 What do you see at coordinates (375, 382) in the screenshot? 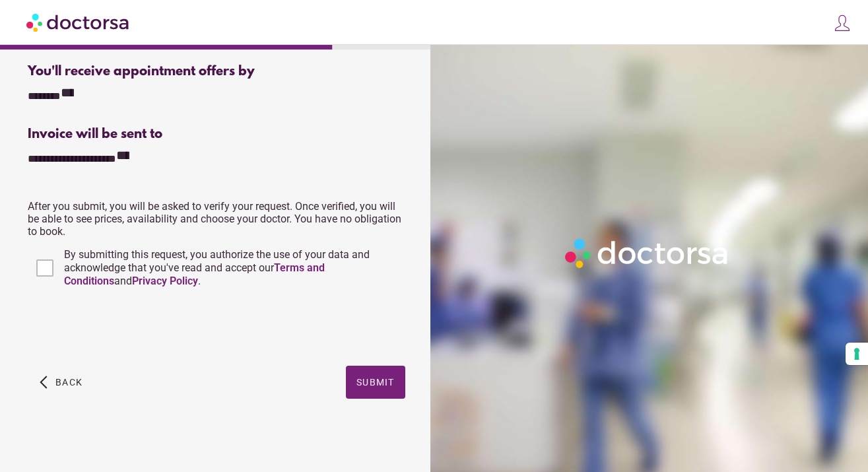
I see `span: Submit` at bounding box center [375, 382].